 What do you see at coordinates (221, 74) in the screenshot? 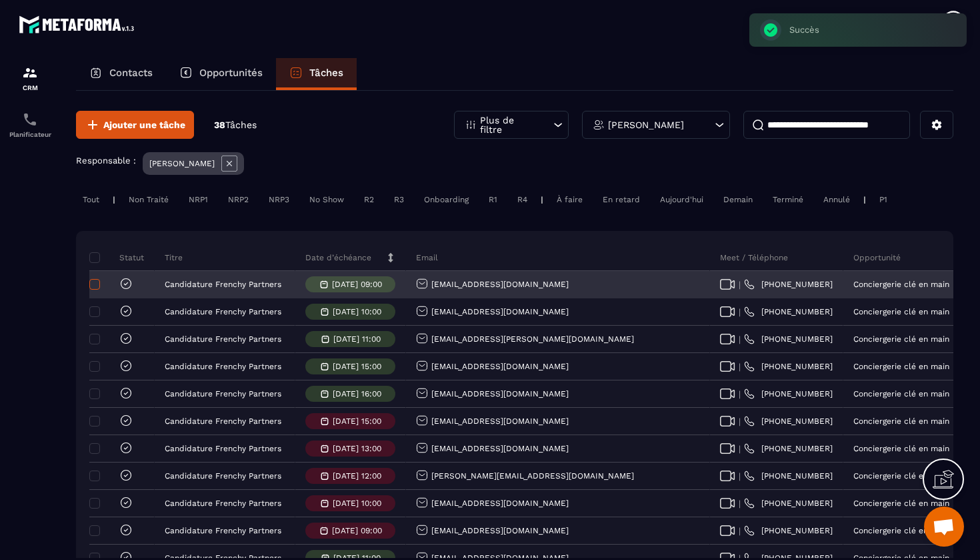
I see `a: Opportunités` at bounding box center [221, 74].